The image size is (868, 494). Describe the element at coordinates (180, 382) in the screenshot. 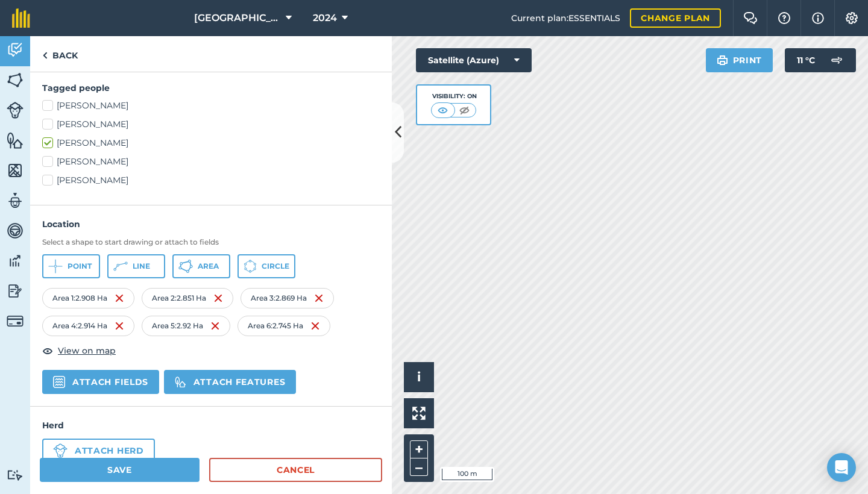

I see `img: svg%3e` at that location.